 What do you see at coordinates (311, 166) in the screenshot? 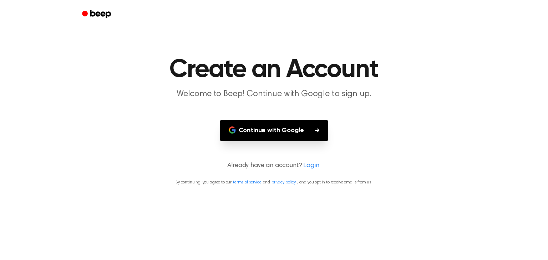
I see `a: Login` at bounding box center [311, 166].